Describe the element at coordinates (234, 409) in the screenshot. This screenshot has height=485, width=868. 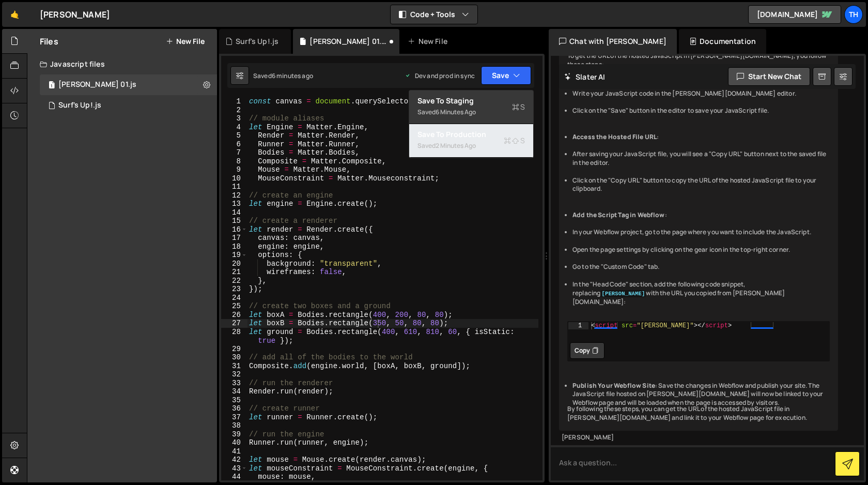
I see `div: 36` at that location.